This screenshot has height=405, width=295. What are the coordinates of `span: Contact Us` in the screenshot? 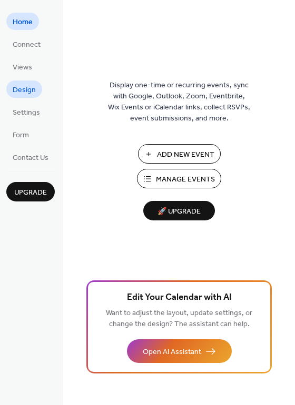 It's located at (31, 158).